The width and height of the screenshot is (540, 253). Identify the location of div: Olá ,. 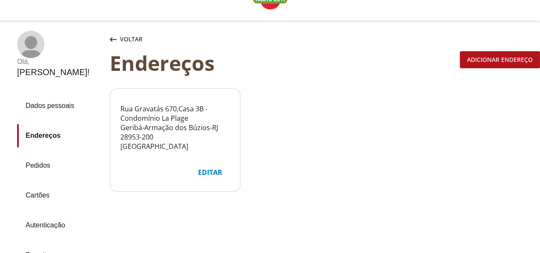
(53, 62).